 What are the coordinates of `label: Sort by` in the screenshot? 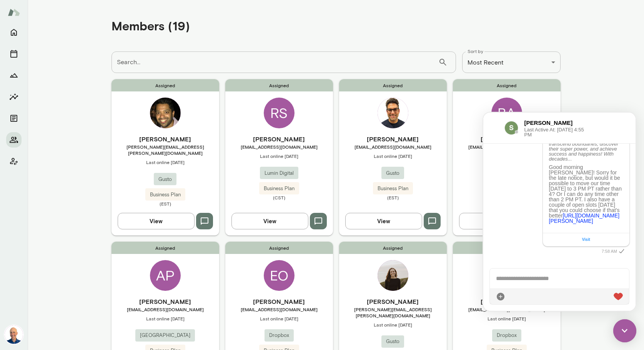 It's located at (475, 51).